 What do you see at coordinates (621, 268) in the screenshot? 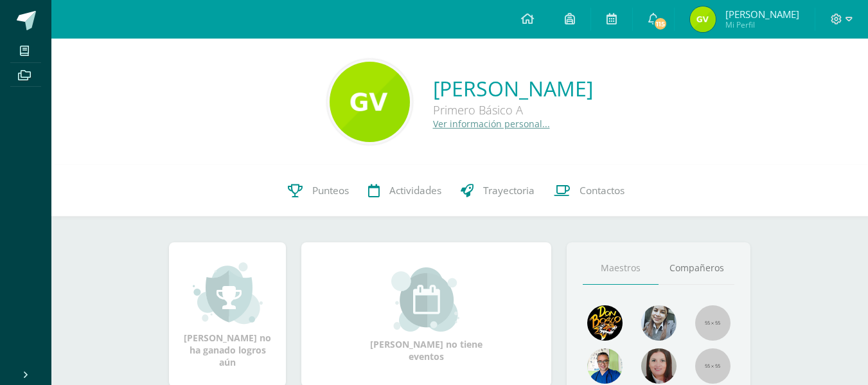
I see `a: Maestros` at bounding box center [621, 268].